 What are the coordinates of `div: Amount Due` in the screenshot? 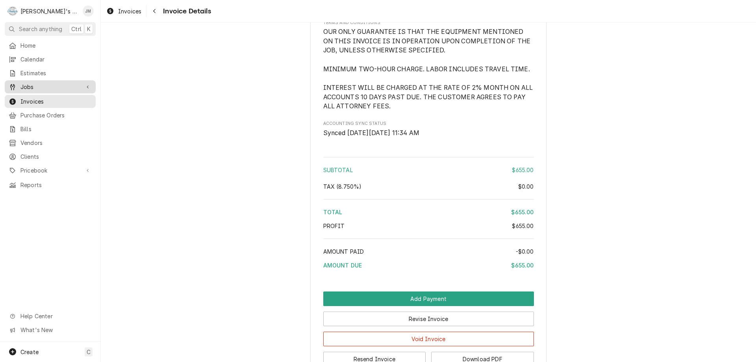 It's located at (428, 265).